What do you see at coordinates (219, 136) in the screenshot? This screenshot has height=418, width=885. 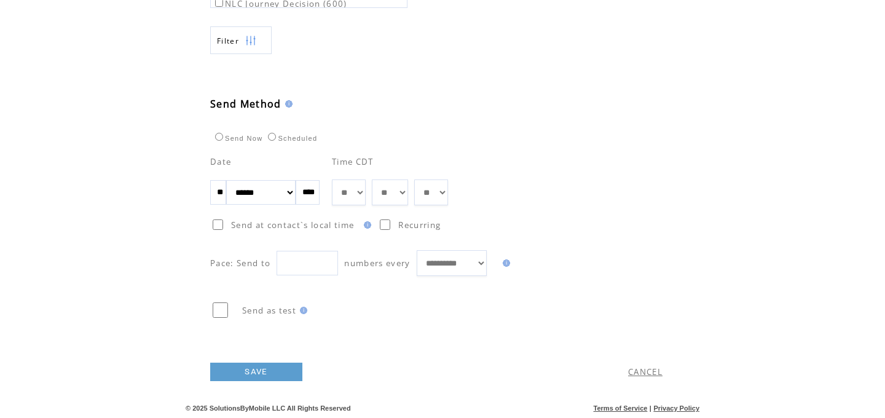 I see `input: Send Now` at bounding box center [219, 136].